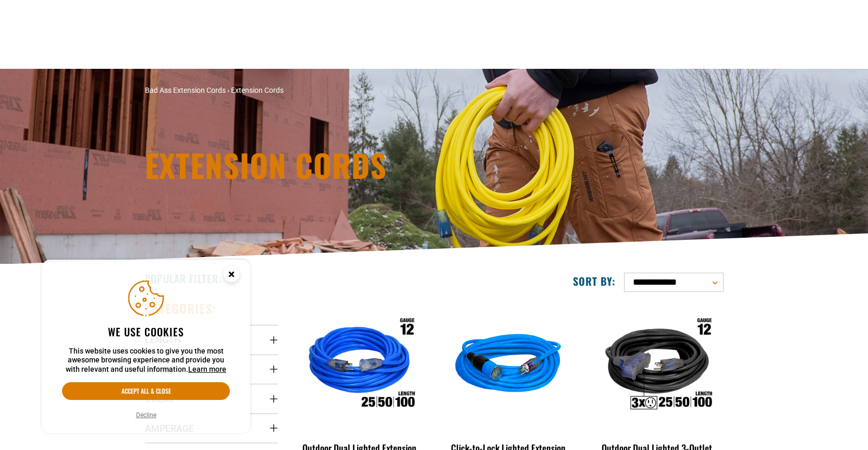 The width and height of the screenshot is (868, 450). Describe the element at coordinates (335, 90) in the screenshot. I see `nav: breadcrumbs` at that location.